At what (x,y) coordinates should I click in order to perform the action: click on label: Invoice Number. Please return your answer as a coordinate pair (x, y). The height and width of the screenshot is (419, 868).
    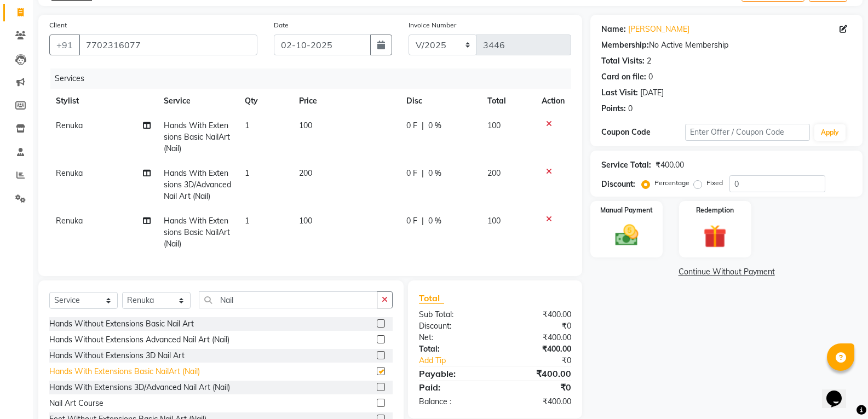
    Looking at the image, I should click on (432, 26).